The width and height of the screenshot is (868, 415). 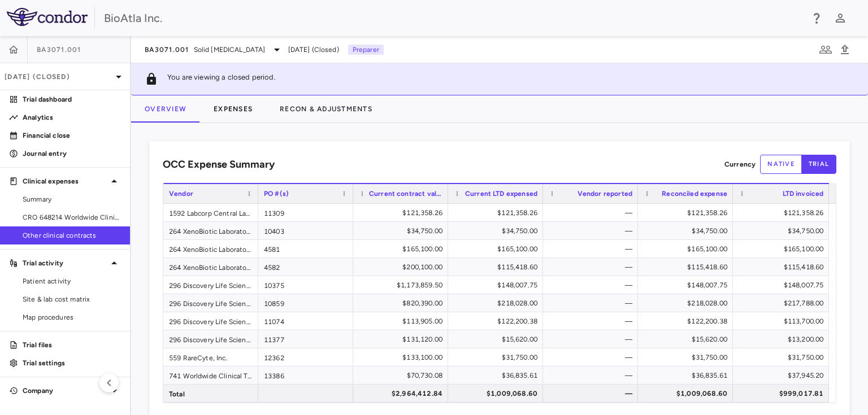 What do you see at coordinates (72, 199) in the screenshot?
I see `span: Summary` at bounding box center [72, 199].